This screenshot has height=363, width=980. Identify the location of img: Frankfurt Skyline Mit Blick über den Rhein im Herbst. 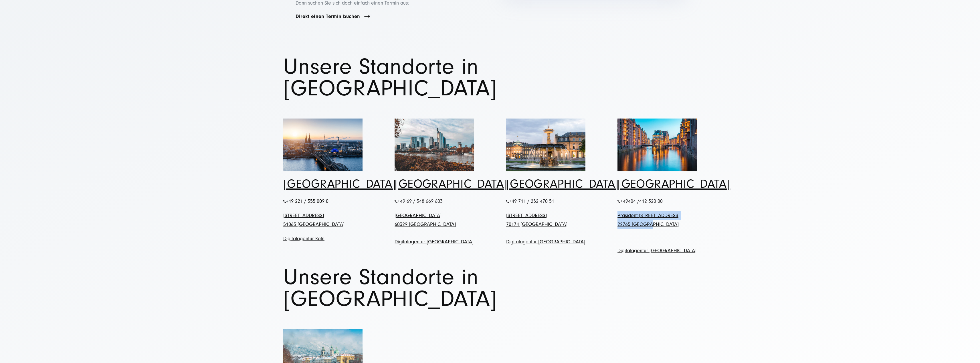
(434, 145).